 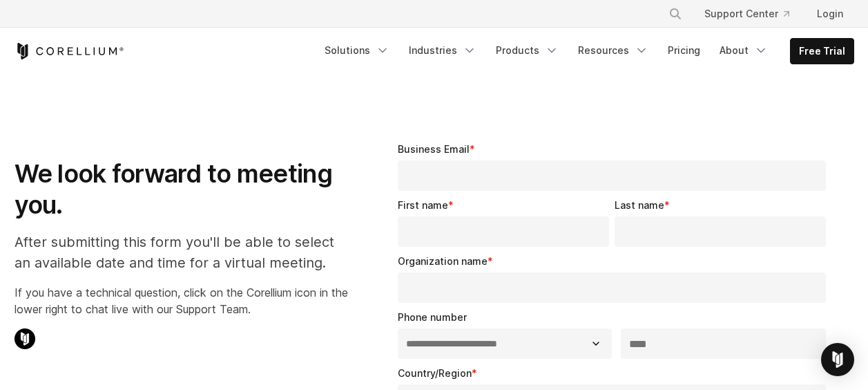 I want to click on a: Login, so click(x=830, y=14).